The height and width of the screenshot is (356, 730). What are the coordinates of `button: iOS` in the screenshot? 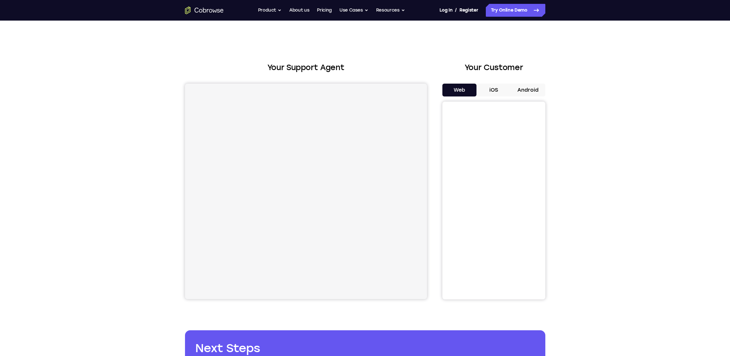 It's located at (493, 90).